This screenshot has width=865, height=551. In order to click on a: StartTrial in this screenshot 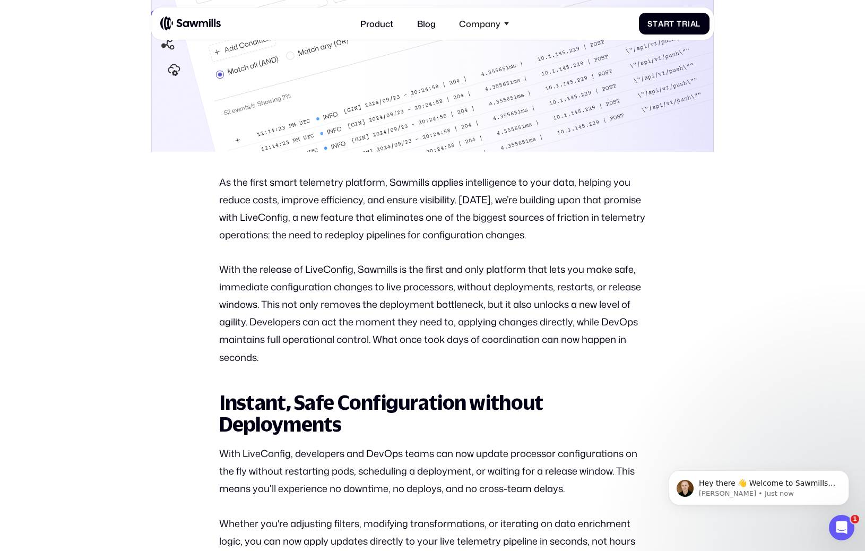, I will do `click(674, 24)`.